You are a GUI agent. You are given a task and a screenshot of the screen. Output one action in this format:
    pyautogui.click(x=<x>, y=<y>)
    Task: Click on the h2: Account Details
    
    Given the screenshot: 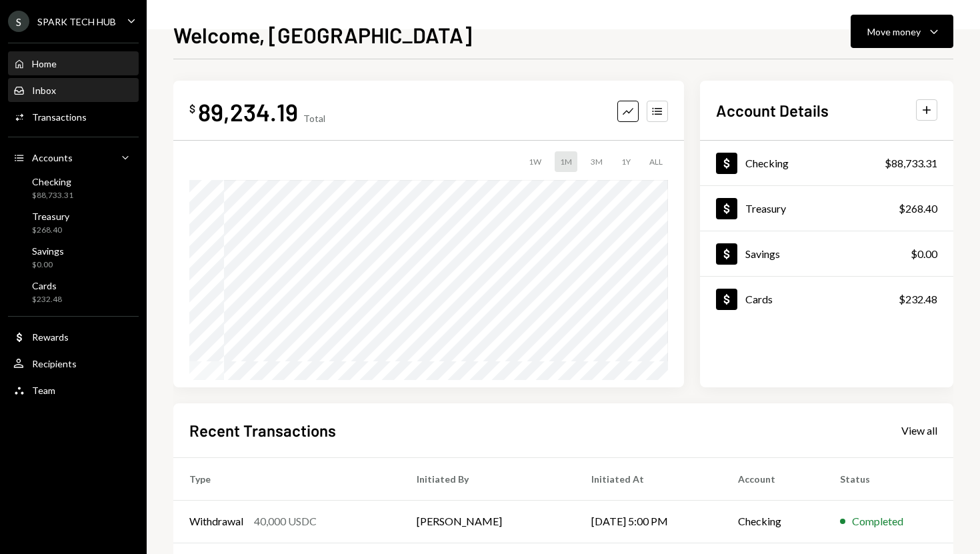 What is the action you would take?
    pyautogui.click(x=772, y=110)
    